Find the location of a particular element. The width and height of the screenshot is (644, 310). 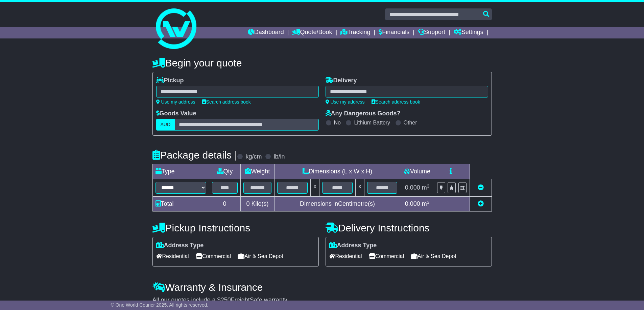

label: Any Dangerous Goods? is located at coordinates (363, 114).